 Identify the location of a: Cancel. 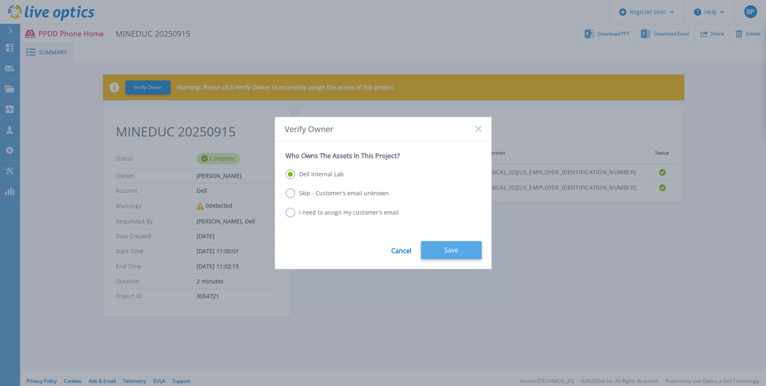
(402, 250).